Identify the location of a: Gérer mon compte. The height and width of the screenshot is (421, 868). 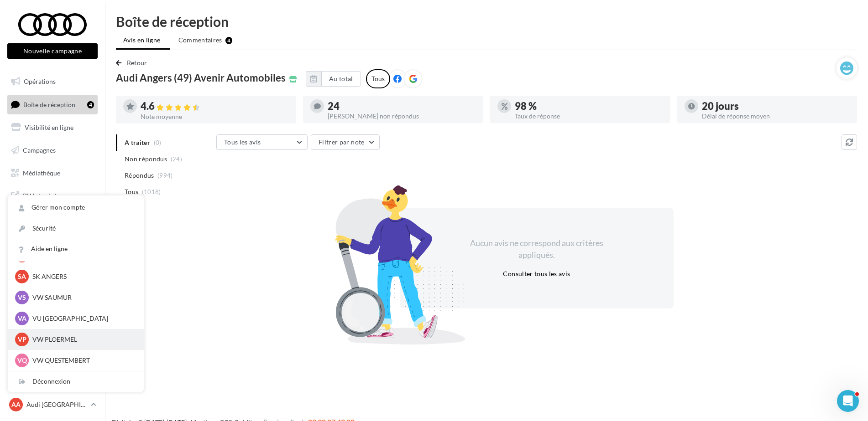
(76, 207).